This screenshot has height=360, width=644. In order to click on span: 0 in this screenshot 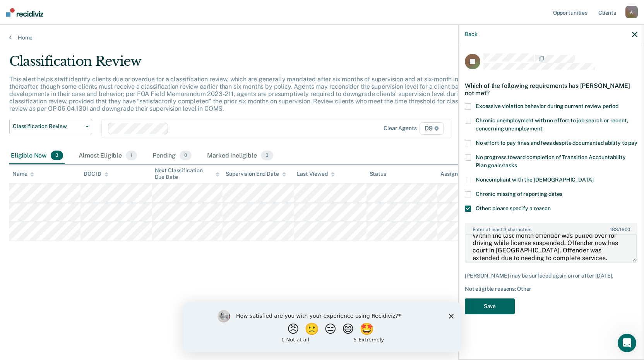, I will do `click(186, 155)`.